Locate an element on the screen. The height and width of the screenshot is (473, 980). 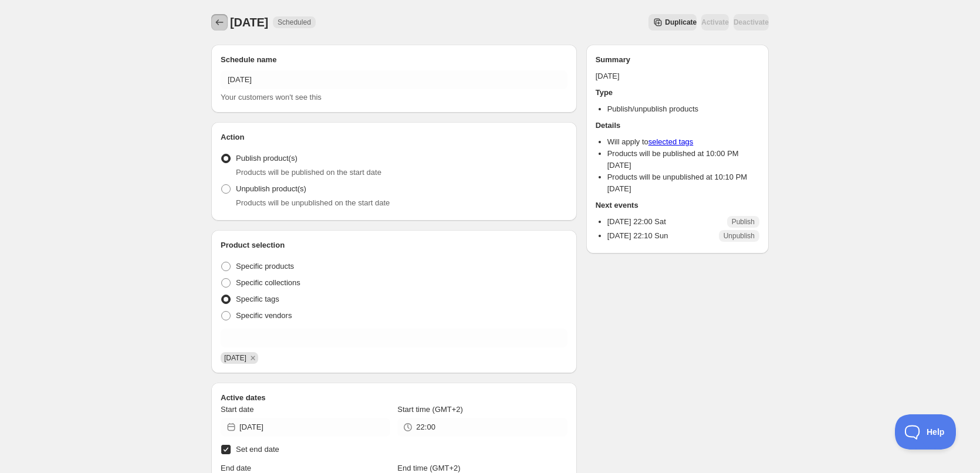
h2: Details is located at coordinates (677, 126).